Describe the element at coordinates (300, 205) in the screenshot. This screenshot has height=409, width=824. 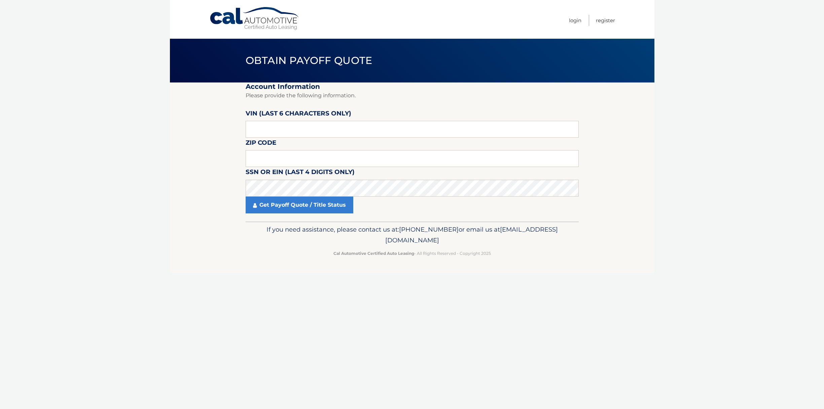
I see `a: Get Payoff Quote / Title Status` at that location.